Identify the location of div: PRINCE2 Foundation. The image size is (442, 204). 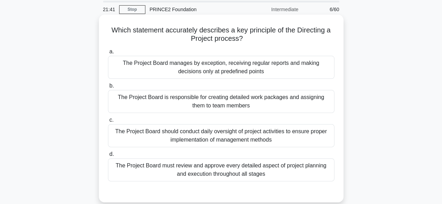
(193, 9).